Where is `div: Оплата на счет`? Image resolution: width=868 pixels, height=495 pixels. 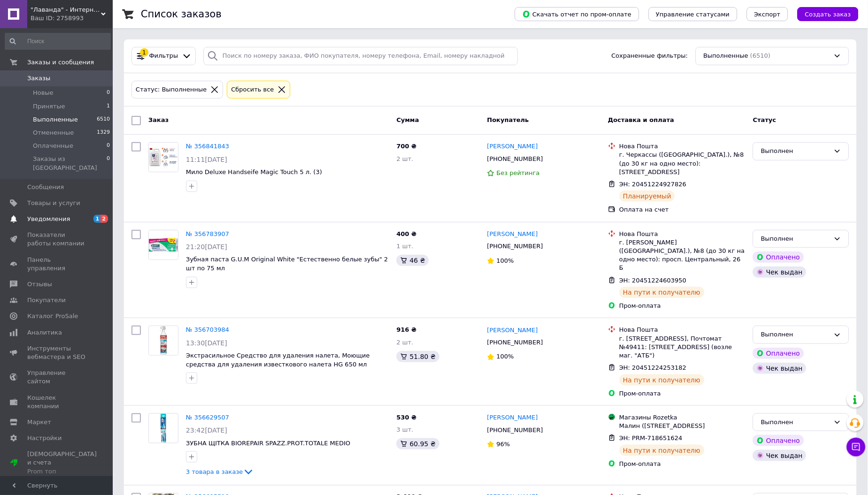
div: Оплата на счет is located at coordinates (683, 210).